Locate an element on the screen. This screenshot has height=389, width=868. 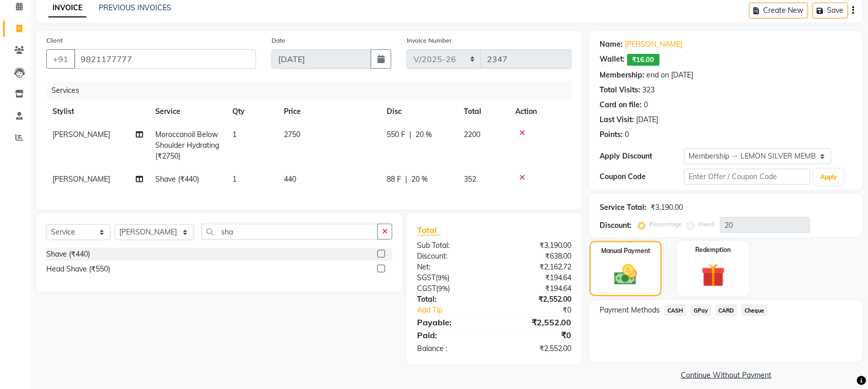
div: Balance : is located at coordinates (452, 349).